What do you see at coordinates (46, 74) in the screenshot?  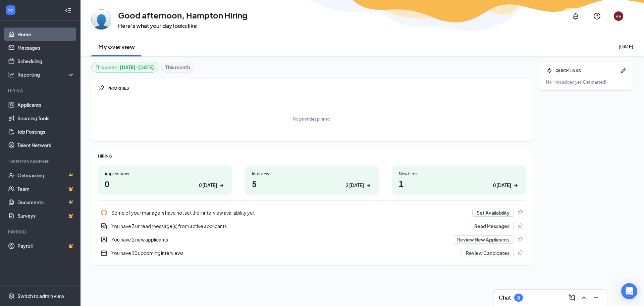 I see `div: Reporting` at bounding box center [46, 74].